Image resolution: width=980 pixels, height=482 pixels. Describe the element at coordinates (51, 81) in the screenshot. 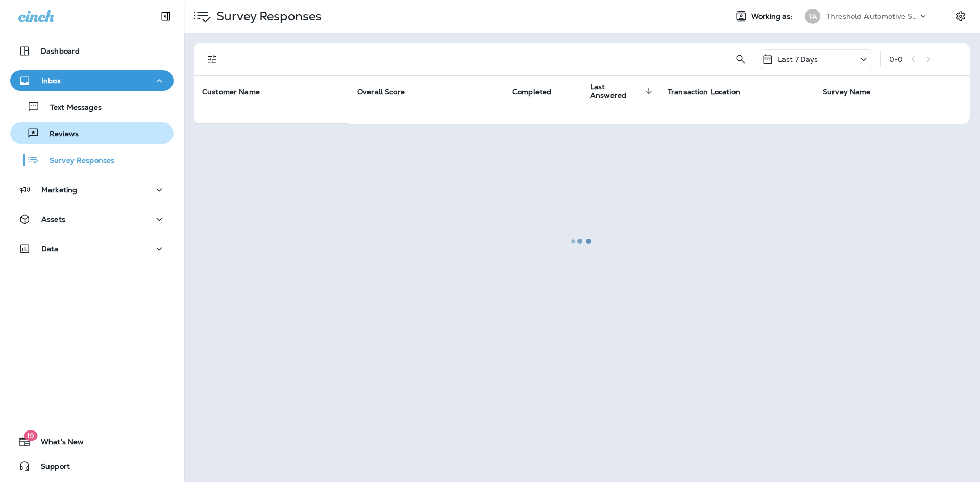

I see `p: Inbox` at that location.